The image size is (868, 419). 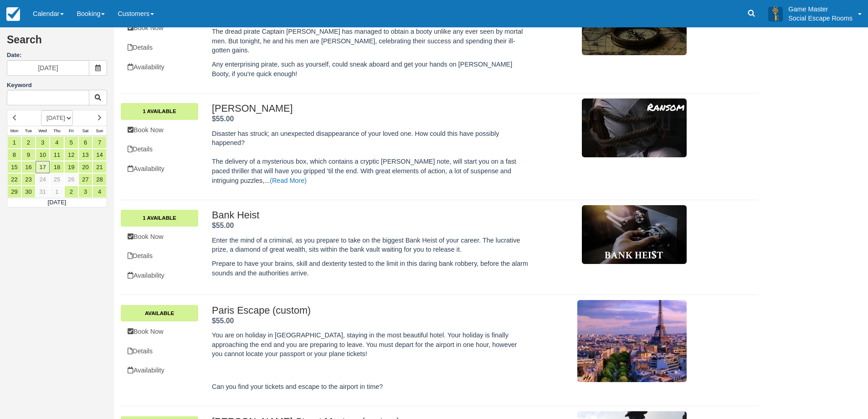 I want to click on th: Fri, so click(x=71, y=130).